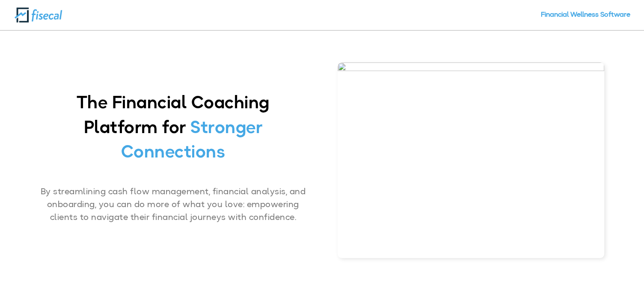  Describe the element at coordinates (586, 21) in the screenshot. I see `a: Financial Wellness Software` at that location.